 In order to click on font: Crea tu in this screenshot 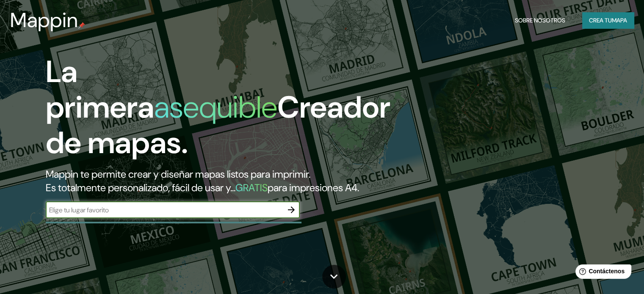, I will do `click(601, 21)`.